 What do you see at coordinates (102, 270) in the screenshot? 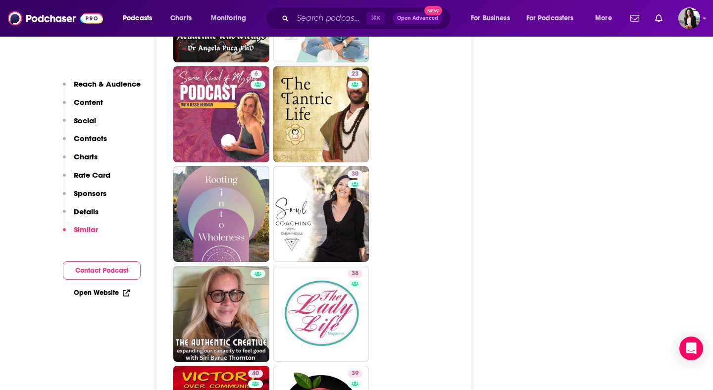
I see `button: Contact Podcast` at bounding box center [102, 270].